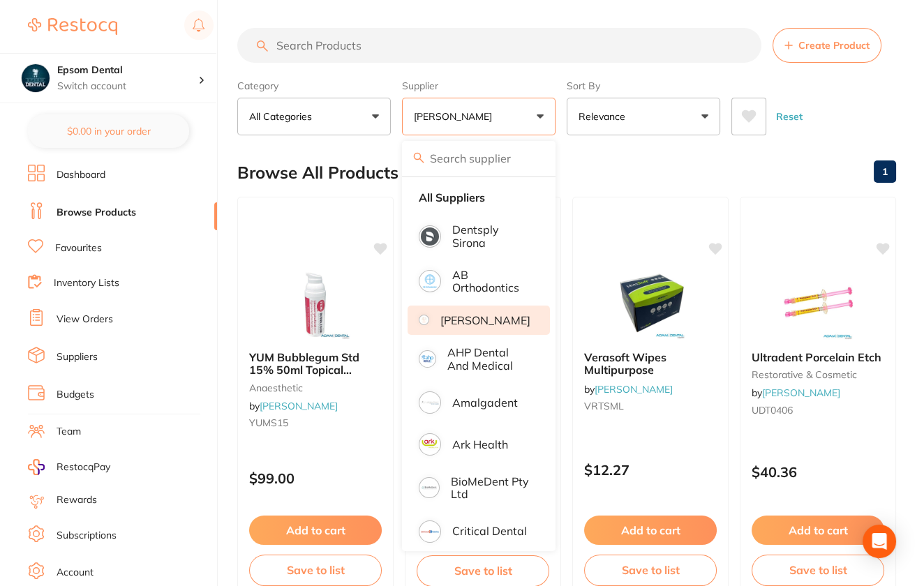  I want to click on a: Team, so click(68, 432).